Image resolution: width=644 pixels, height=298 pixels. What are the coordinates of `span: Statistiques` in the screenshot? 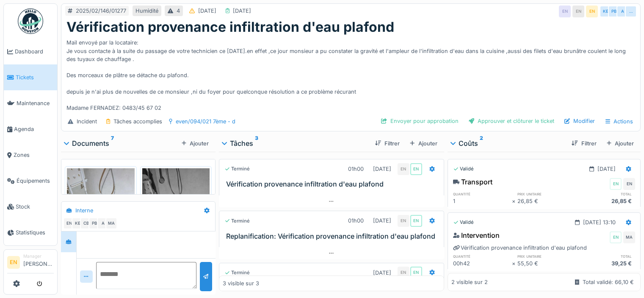 It's located at (35, 232).